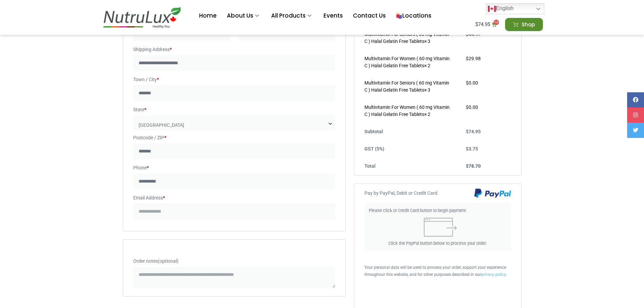  What do you see at coordinates (473, 58) in the screenshot?
I see `bdi: 29.98` at bounding box center [473, 58].